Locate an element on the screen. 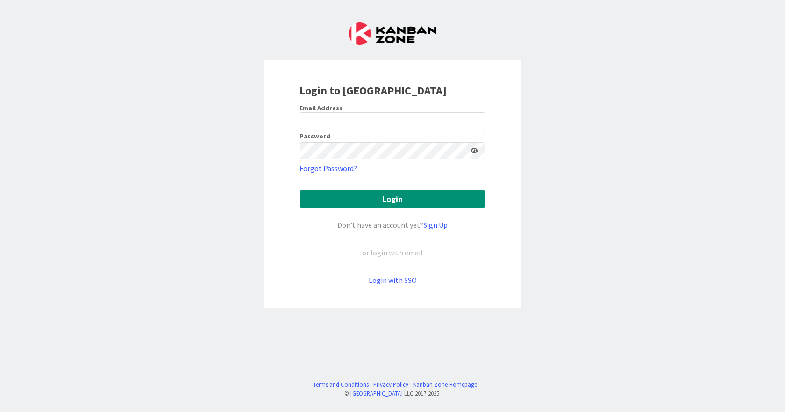  a: Privacy Policy is located at coordinates (391, 384).